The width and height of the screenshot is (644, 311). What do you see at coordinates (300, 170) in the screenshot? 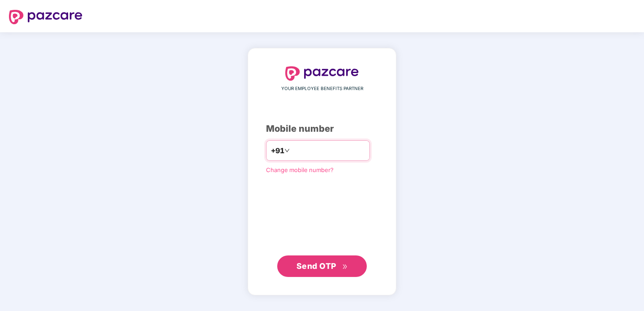
I see `a: Change mobile number?` at bounding box center [300, 170].